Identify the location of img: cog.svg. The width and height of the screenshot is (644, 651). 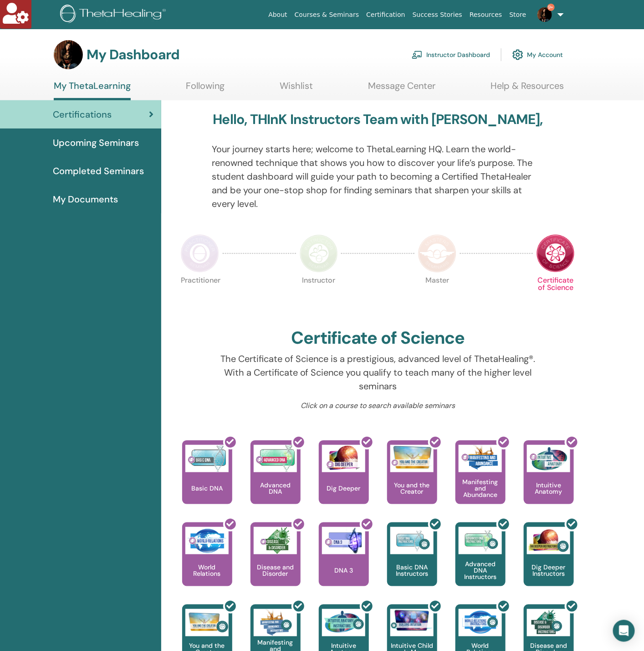
(518, 55).